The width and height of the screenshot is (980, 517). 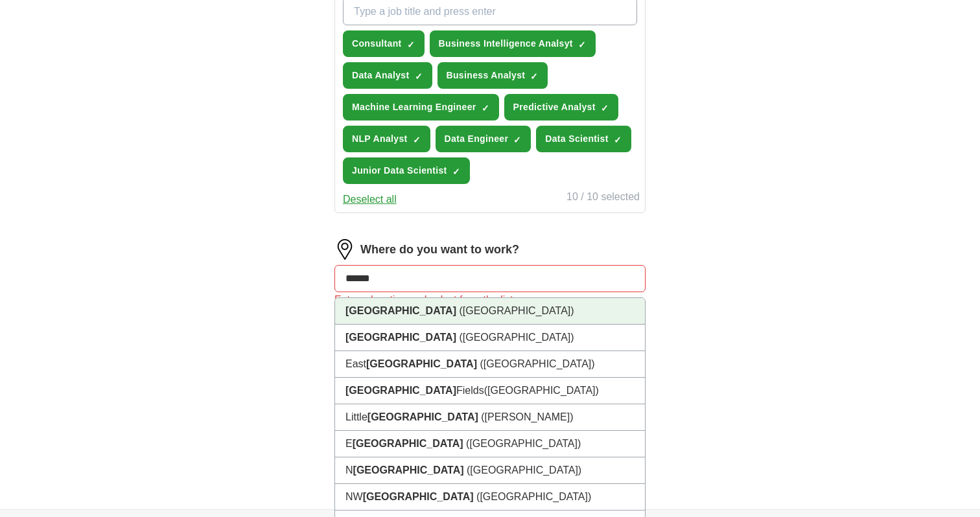 What do you see at coordinates (387, 75) in the screenshot?
I see `button: Data Analyst✓` at bounding box center [387, 75].